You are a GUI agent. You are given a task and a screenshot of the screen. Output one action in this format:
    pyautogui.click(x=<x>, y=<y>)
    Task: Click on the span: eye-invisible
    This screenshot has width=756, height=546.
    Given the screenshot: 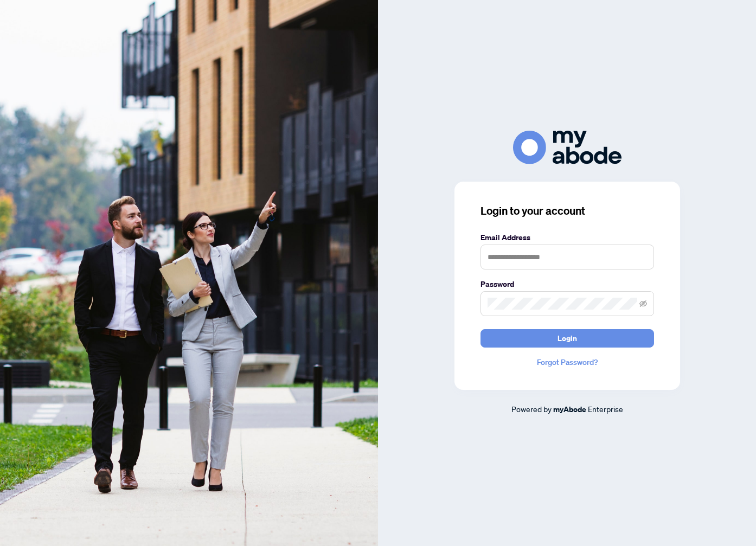 What is the action you would take?
    pyautogui.click(x=643, y=304)
    